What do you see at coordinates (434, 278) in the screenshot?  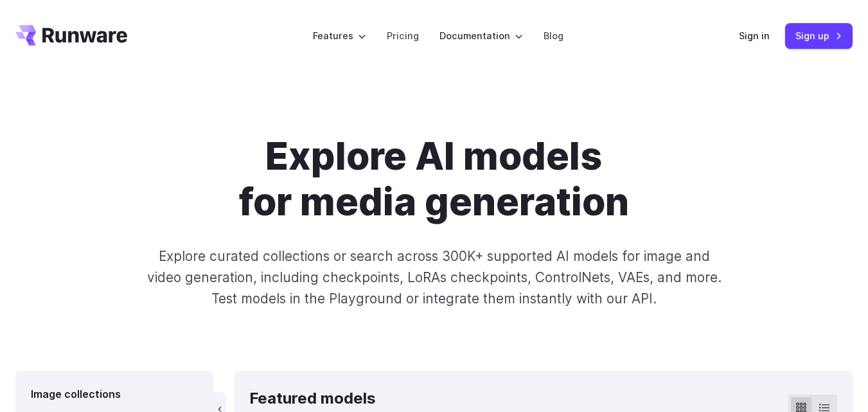 I see `p: Explore curated collections or search across 300K+ supported AI models for image and video genera...` at bounding box center [434, 278].